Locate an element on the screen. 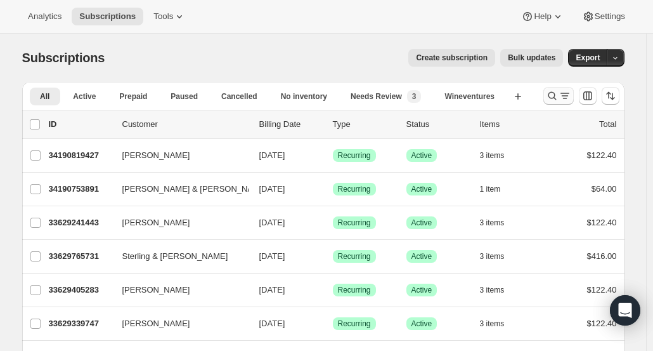 The height and width of the screenshot is (351, 653). button: Export is located at coordinates (588, 58).